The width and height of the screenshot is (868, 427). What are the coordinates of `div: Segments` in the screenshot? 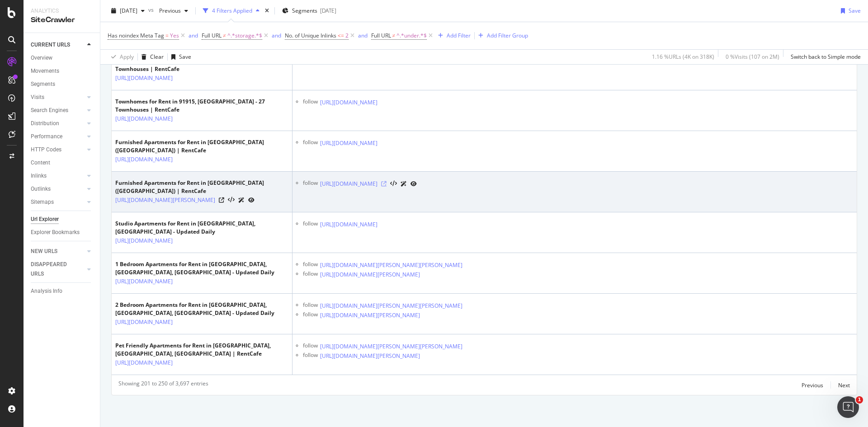 It's located at (43, 84).